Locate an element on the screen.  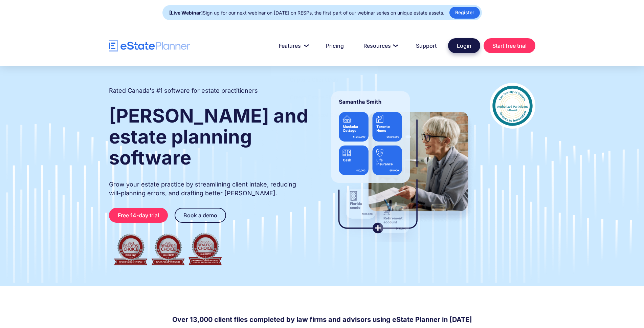
a: Support is located at coordinates (426, 46).